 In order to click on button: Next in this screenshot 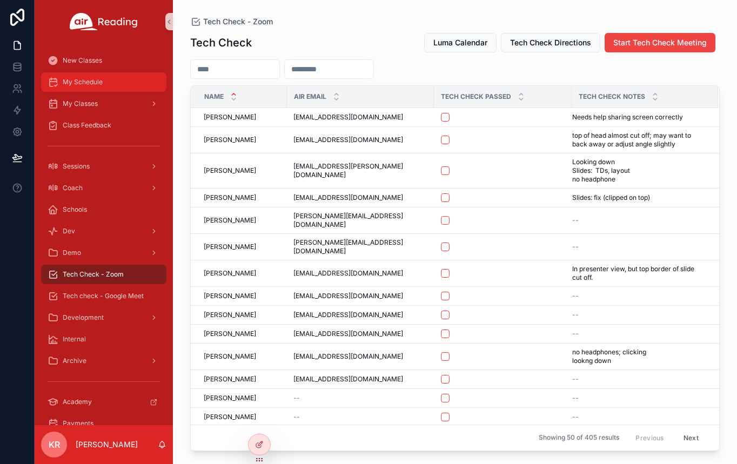, I will do `click(691, 438)`.